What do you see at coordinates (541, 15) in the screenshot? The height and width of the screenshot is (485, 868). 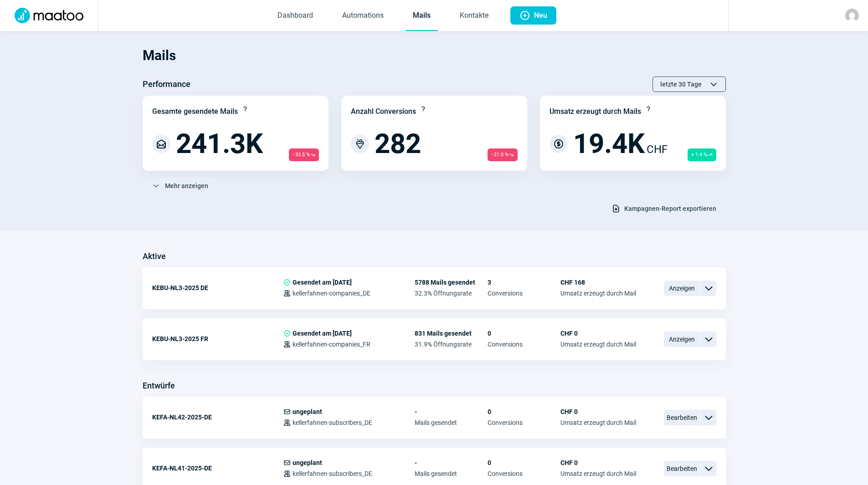 I see `span: Neu` at bounding box center [541, 15].